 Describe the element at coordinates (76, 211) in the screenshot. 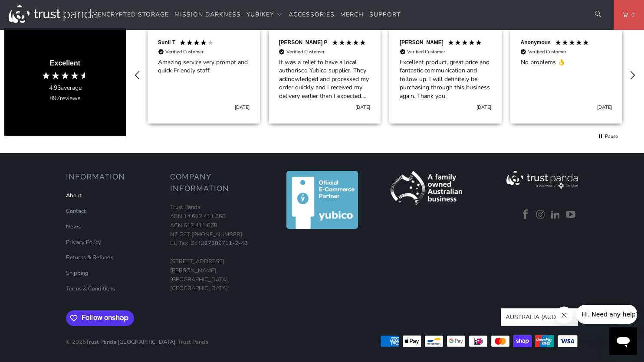

I see `a: Contact` at that location.